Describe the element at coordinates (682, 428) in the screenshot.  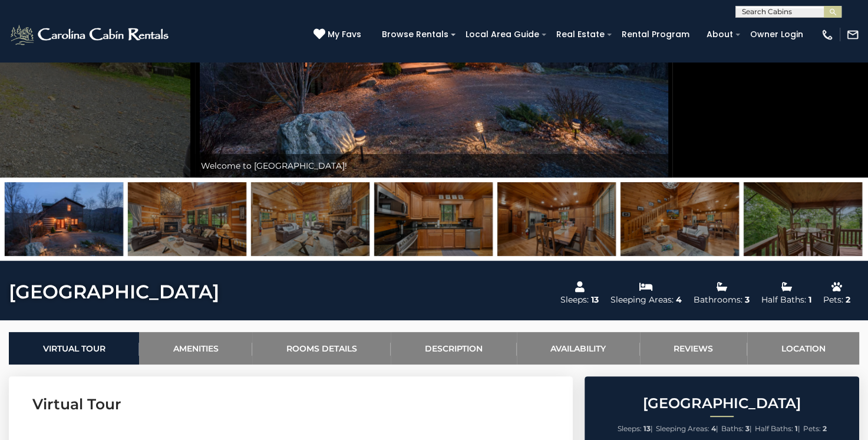
I see `span: Sleeping Areas:` at that location.